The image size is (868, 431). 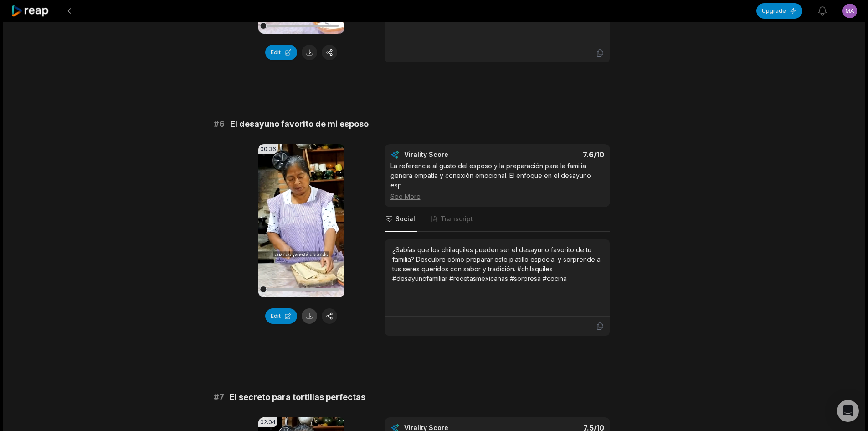 What do you see at coordinates (498, 219) in the screenshot?
I see `nav: Tabs` at bounding box center [498, 219].